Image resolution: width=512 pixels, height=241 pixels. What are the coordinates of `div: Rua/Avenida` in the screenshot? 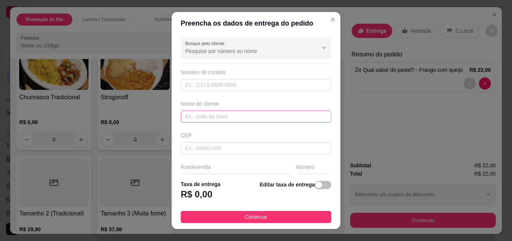 It's located at (237, 167).